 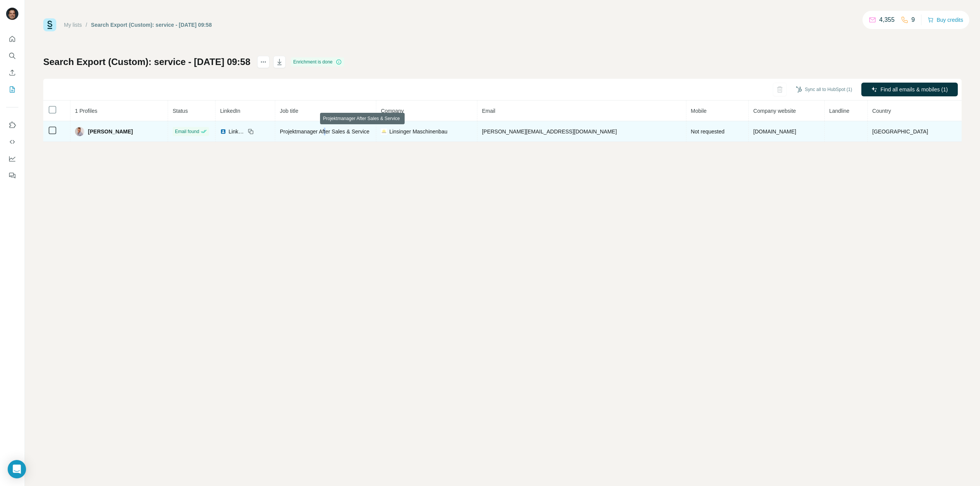 What do you see at coordinates (86, 111) in the screenshot?
I see `span: 1 Profiles` at bounding box center [86, 111].